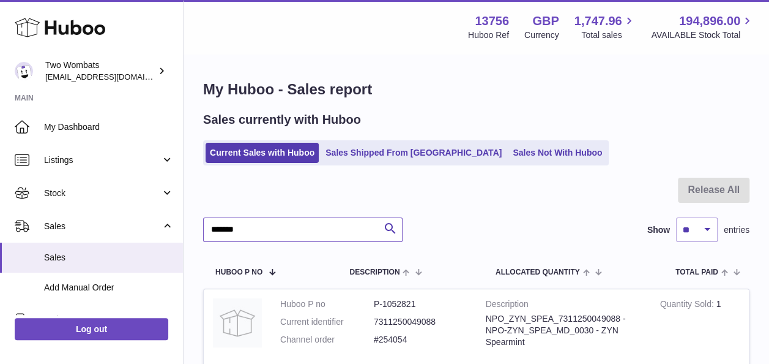  Describe the element at coordinates (420, 339) in the screenshot. I see `dd: #254054` at that location.